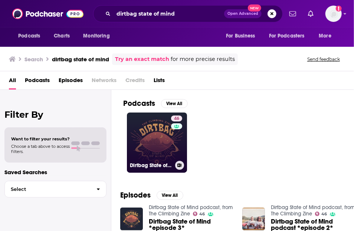 This screenshot has height=231, width=354. I want to click on button: Show profile menu, so click(333, 14).